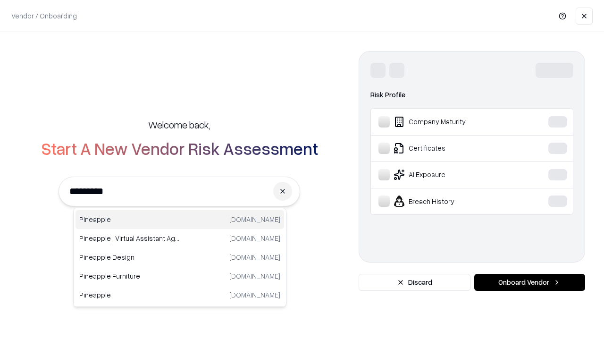  Describe the element at coordinates (449, 201) in the screenshot. I see `div: Breach History` at that location.